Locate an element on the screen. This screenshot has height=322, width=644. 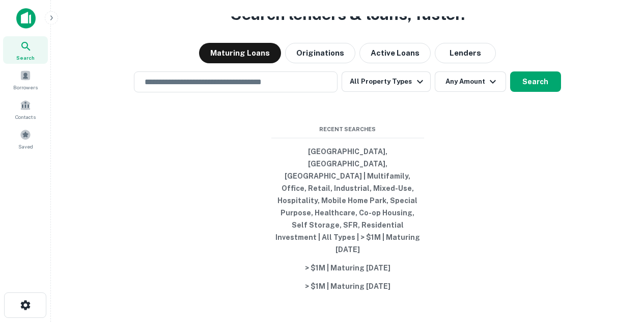
button: Maturing Loans is located at coordinates (240, 53).